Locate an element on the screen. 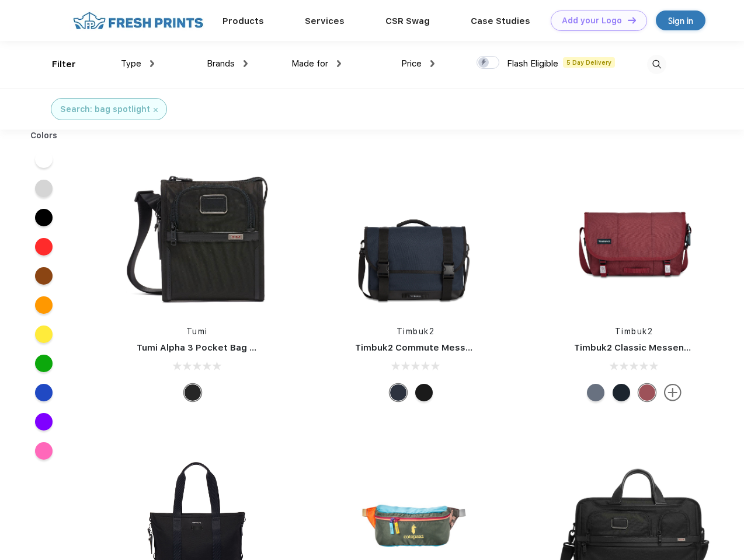  div: Search: bag spotlight is located at coordinates (105, 110).